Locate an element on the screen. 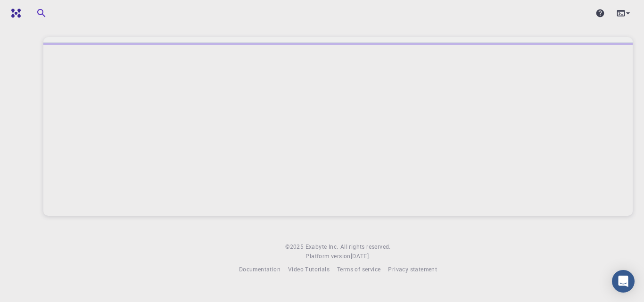  span: Documentation is located at coordinates (260, 269).